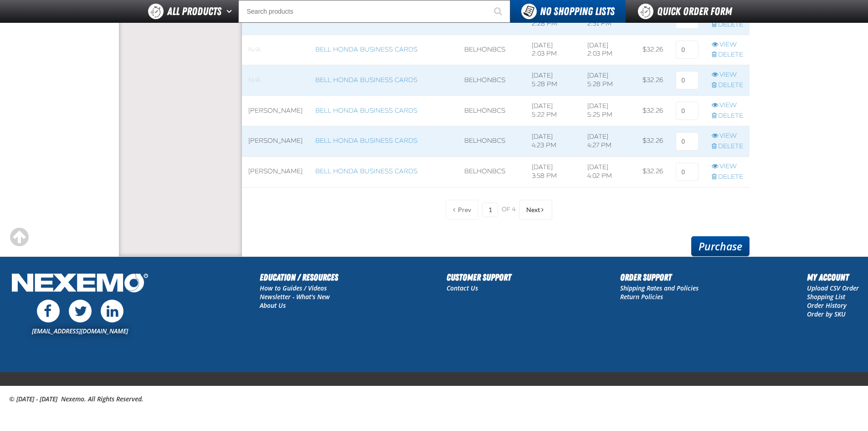  I want to click on a: Order History, so click(826, 305).